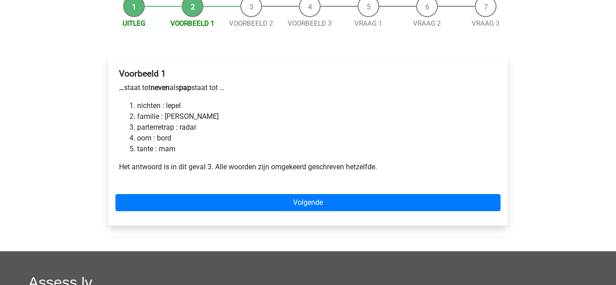  What do you see at coordinates (251, 23) in the screenshot?
I see `a: Voorbeeld 2` at bounding box center [251, 23].